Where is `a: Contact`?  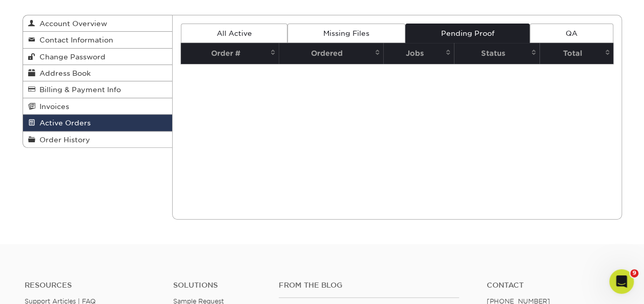
a: Contact is located at coordinates (553, 285).